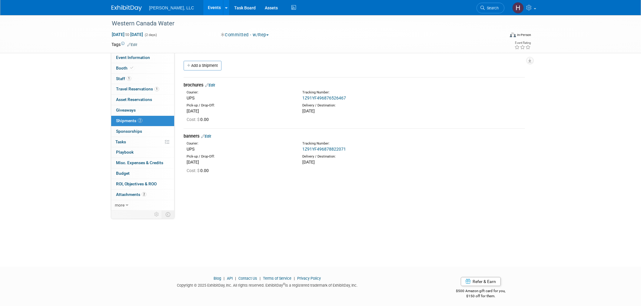 Image resolution: width=641 pixels, height=306 pixels. Describe the element at coordinates (324, 98) in the screenshot. I see `a: 1Z91YF496876526467` at that location.